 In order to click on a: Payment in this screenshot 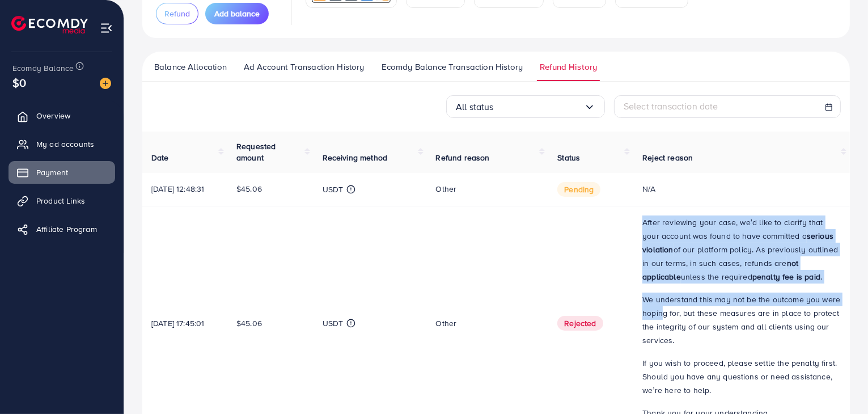, I will do `click(62, 172)`.